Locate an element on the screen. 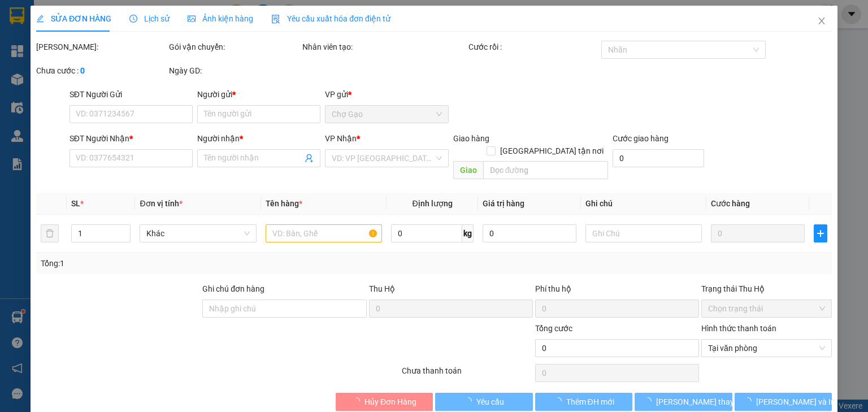  div: Người gửi is located at coordinates (259, 94).